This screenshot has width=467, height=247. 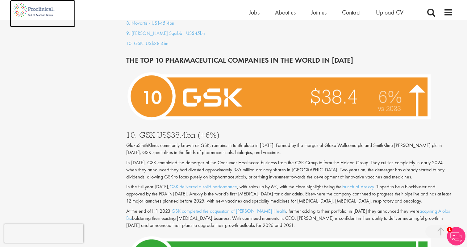 What do you see at coordinates (288, 215) in the screenshot?
I see `a: acquiring Aiolos Bio` at bounding box center [288, 215].